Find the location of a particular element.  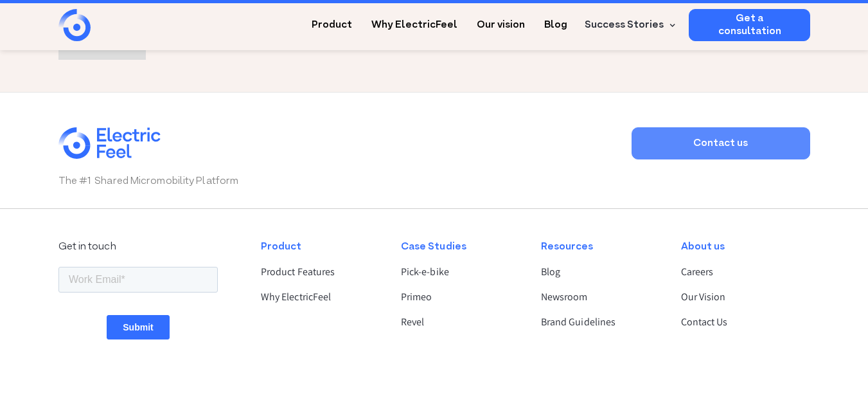

a: Product is located at coordinates (331, 20).